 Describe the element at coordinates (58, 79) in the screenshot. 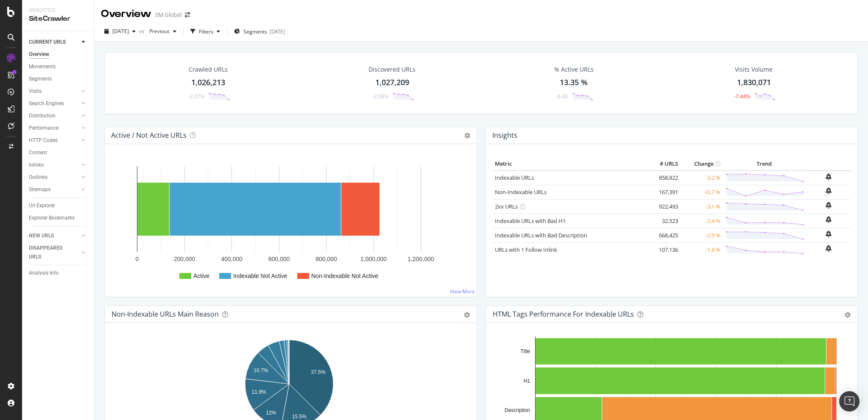

I see `a: Segments` at that location.